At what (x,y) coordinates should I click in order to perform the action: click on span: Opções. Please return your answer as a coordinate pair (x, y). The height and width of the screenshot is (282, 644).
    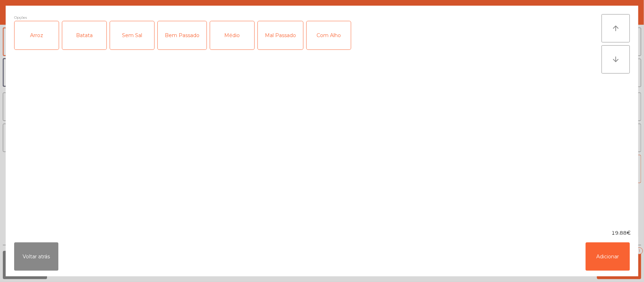
    Looking at the image, I should click on (20, 18).